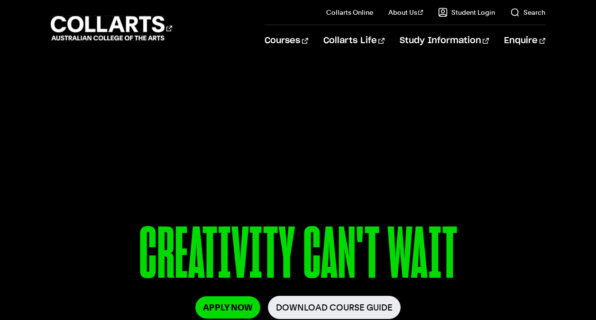 The image size is (596, 320). I want to click on p: CREATIVITY CAN'T WAIT, so click(298, 256).